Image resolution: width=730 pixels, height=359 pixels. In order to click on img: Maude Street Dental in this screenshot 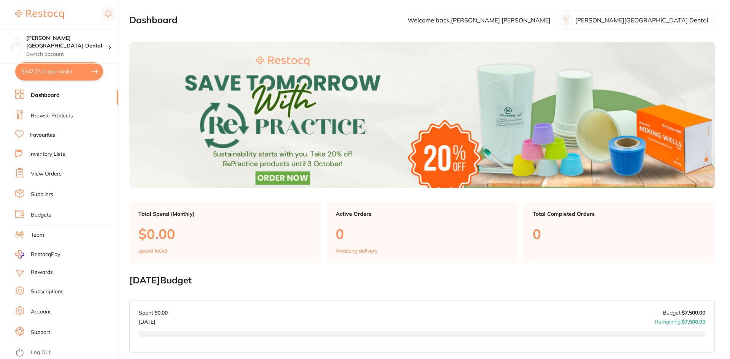, I will do `click(17, 44)`.